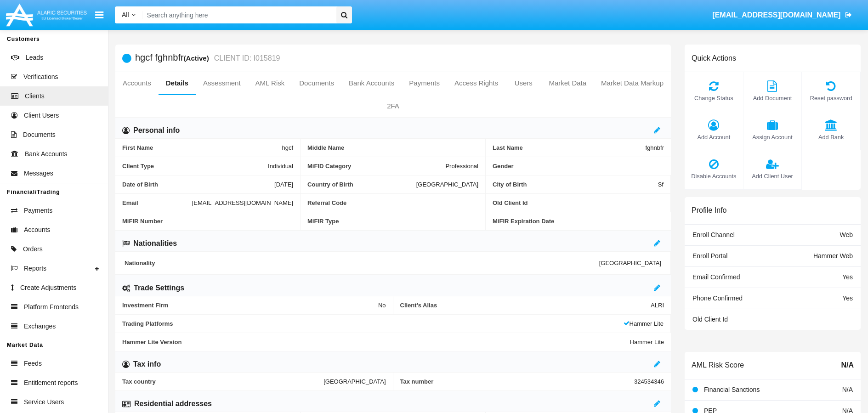 The height and width of the screenshot is (413, 868). What do you see at coordinates (772, 176) in the screenshot?
I see `span: Add Client User` at bounding box center [772, 176].